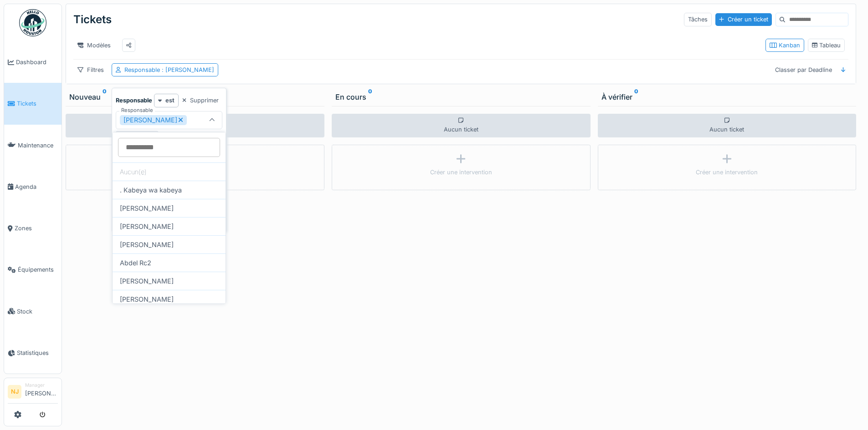 The image size is (868, 430). I want to click on span: Tickets, so click(38, 103).